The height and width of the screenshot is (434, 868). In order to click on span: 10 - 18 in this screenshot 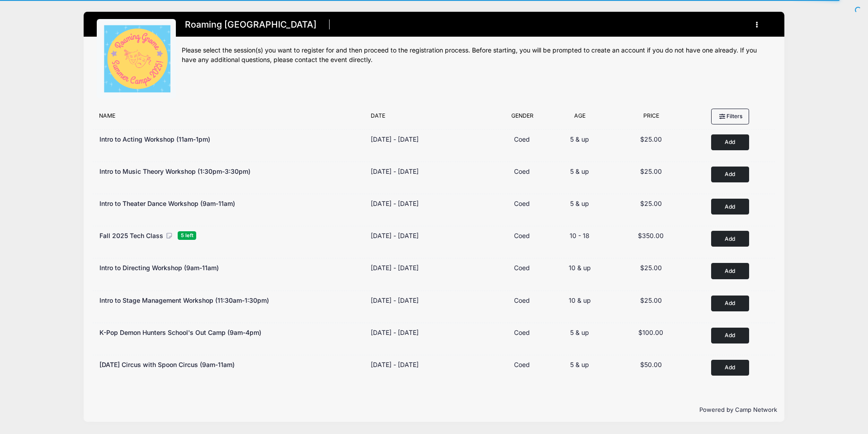, I will do `click(580, 235)`.